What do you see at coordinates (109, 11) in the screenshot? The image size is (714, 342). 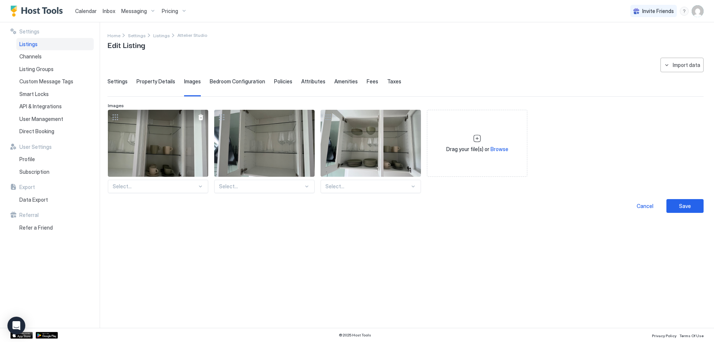 I see `a: Inbox` at bounding box center [109, 11].